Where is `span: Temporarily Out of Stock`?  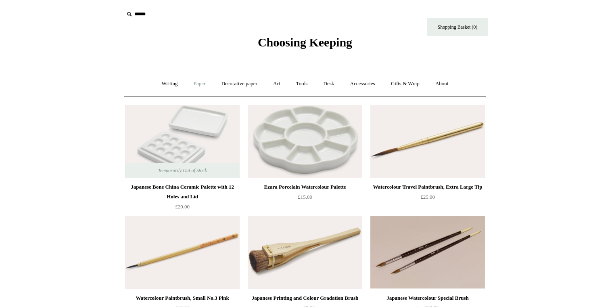 span: Temporarily Out of Stock is located at coordinates (182, 170).